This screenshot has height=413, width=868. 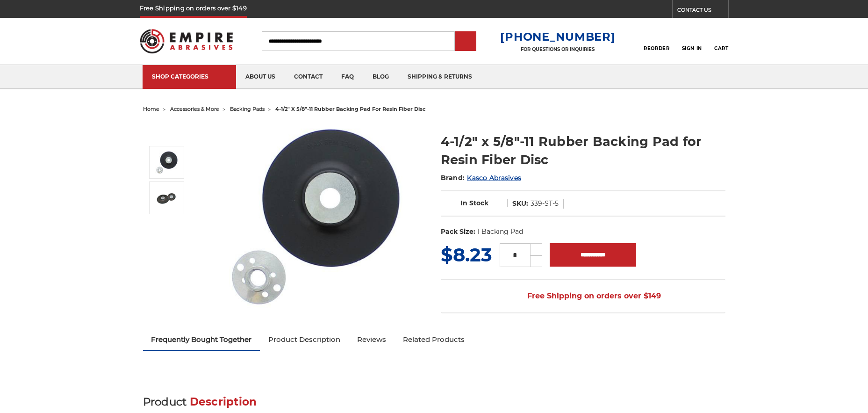 I want to click on a: accessories & more, so click(x=194, y=109).